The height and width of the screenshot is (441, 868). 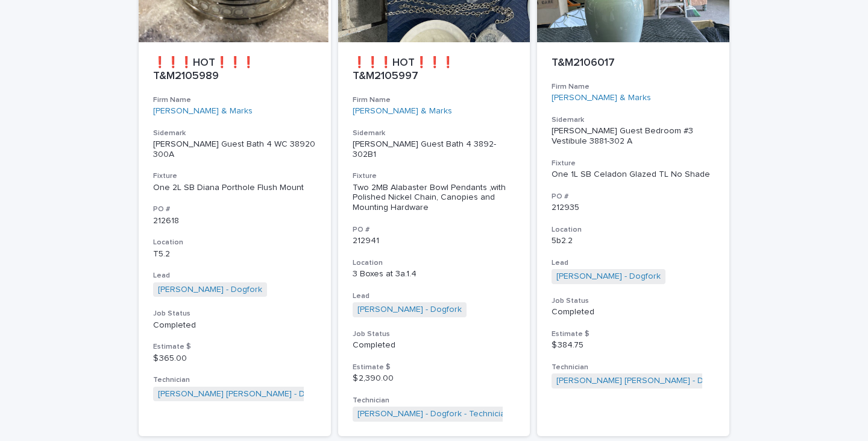 I want to click on p: 5b2.2, so click(x=633, y=241).